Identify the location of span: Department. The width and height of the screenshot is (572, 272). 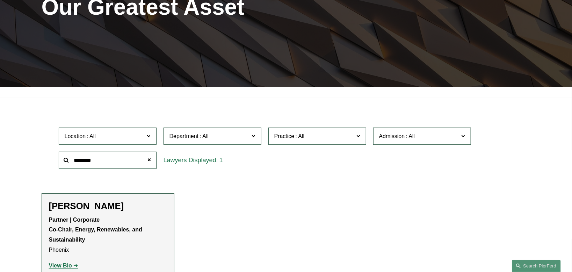
(184, 136).